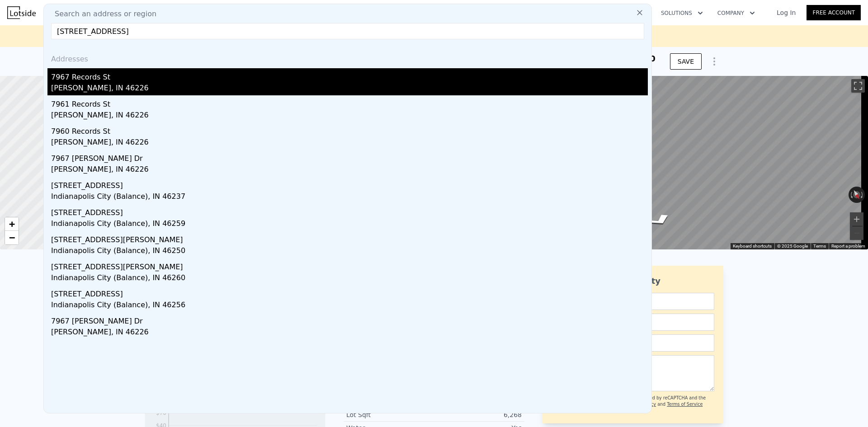 Image resolution: width=868 pixels, height=427 pixels. What do you see at coordinates (347, 31) in the screenshot?
I see `input: Enter an address, city, region, neighborhood or zip code` at bounding box center [347, 31].